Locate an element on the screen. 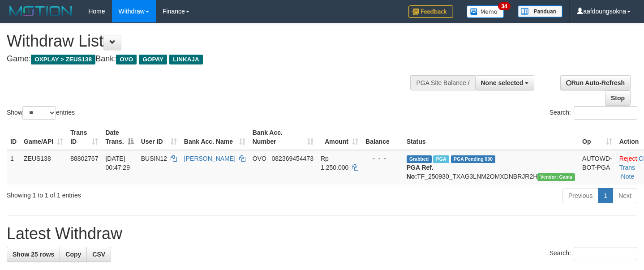 This screenshot has width=644, height=270. span: Copy is located at coordinates (73, 255).